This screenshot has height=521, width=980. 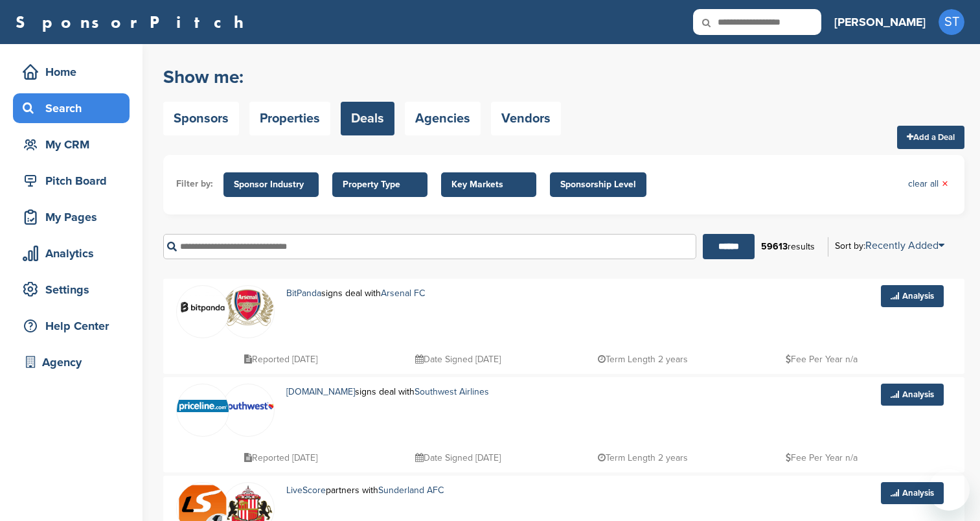 What do you see at coordinates (134, 22) in the screenshot?
I see `a: SponsorPitch` at bounding box center [134, 22].